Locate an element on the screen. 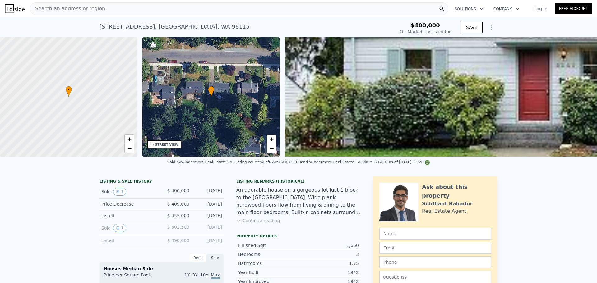 Image resolution: width=597 pixels, height=283 pixels. span: Search an address or region is located at coordinates (67, 9).